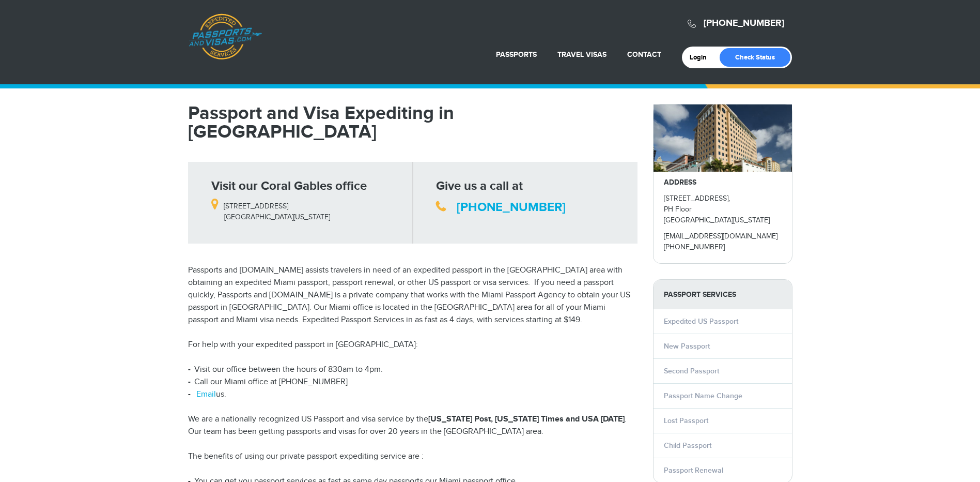 Image resolution: width=980 pixels, height=482 pixels. I want to click on p: We are a nationally recognized US Passport and visa service by the . Our team has been getting pa..., so click(413, 426).